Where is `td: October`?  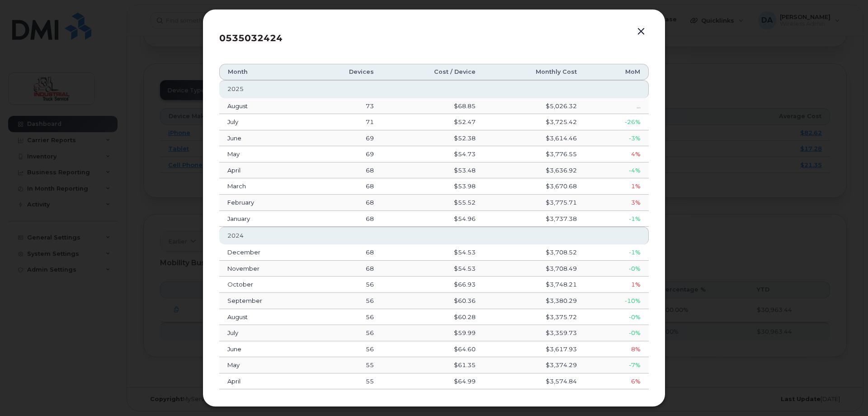 td: October is located at coordinates (264, 285).